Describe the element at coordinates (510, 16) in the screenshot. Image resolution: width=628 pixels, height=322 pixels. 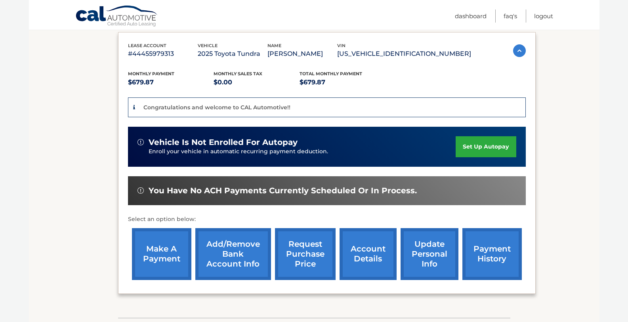
I see `a: FAQ's` at that location.